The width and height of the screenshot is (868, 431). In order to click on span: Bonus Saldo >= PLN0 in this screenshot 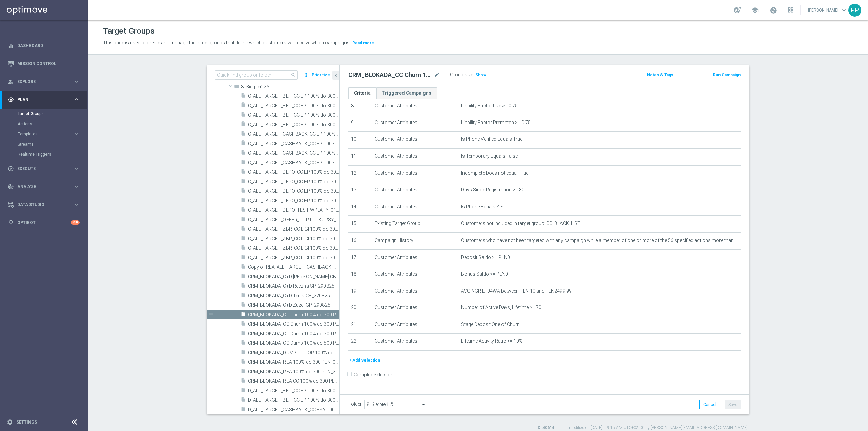, I will do `click(485, 274)`.